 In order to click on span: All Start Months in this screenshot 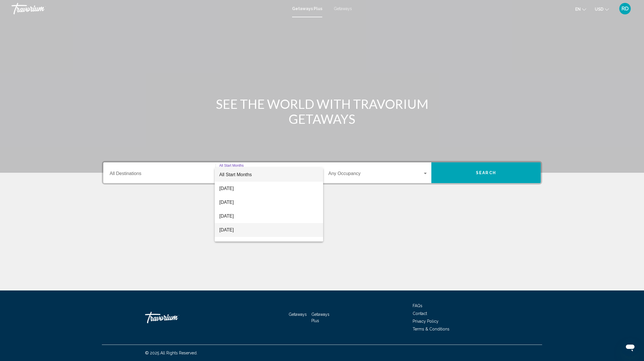, I will do `click(236, 174)`.